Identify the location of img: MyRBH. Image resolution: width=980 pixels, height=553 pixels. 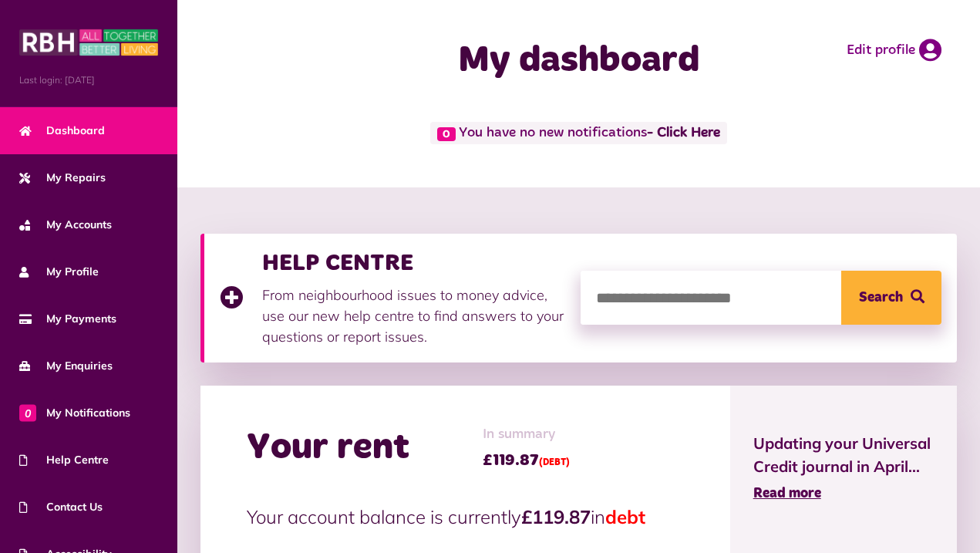
(89, 42).